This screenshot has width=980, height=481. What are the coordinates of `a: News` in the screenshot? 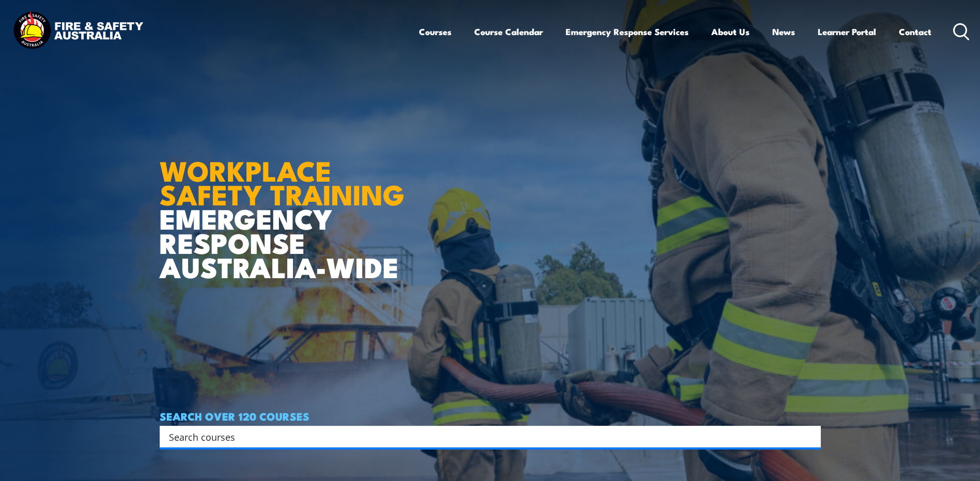 It's located at (784, 32).